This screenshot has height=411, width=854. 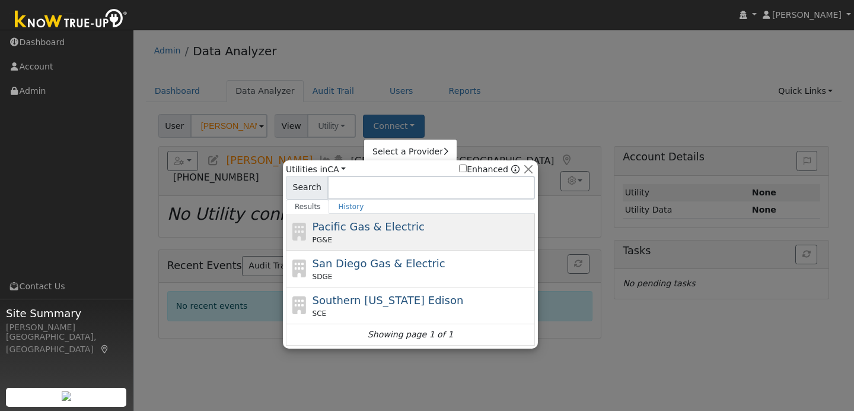 I want to click on a: Select a Provider, so click(x=411, y=152).